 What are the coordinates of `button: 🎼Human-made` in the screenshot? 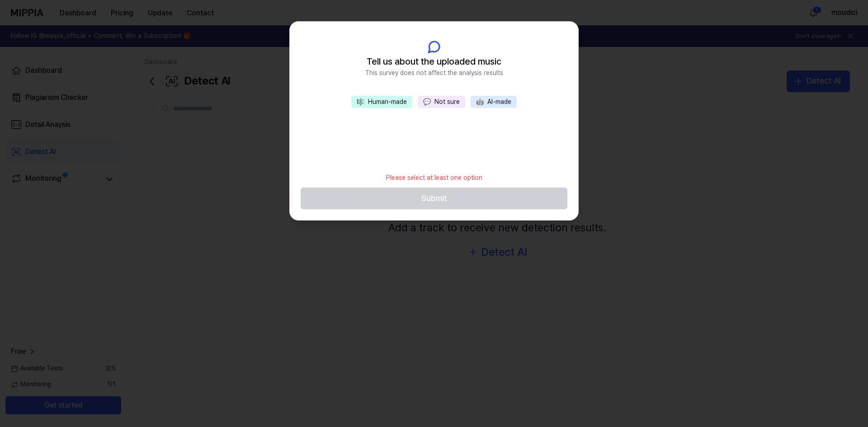 It's located at (381, 102).